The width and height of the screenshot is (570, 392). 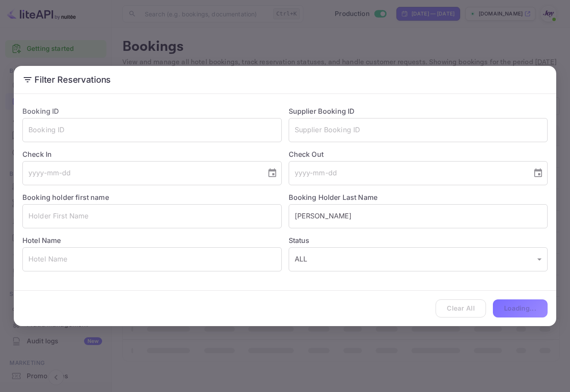 What do you see at coordinates (333, 197) in the screenshot?
I see `label: Booking Holder Last Name` at bounding box center [333, 197].